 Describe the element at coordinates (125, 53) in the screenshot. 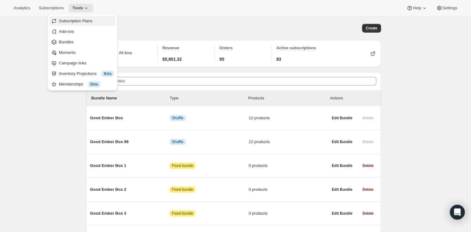

I see `div: All time` at that location.